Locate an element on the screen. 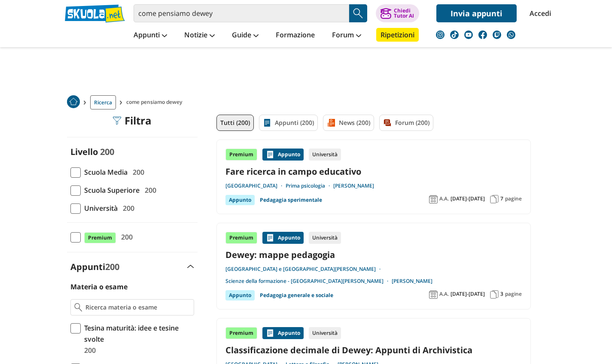 The width and height of the screenshot is (612, 364). a: Fare ricerca in campo educativo is located at coordinates (374, 171).